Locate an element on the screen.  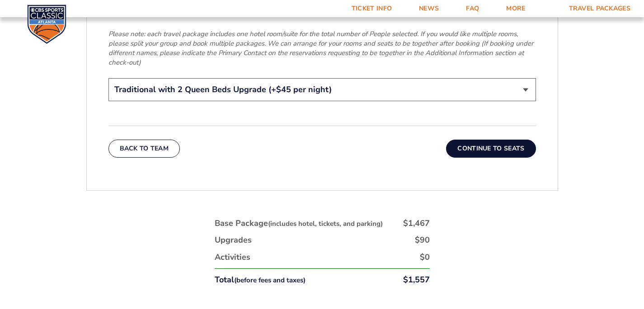
button: Continue To Seats is located at coordinates (491, 149).